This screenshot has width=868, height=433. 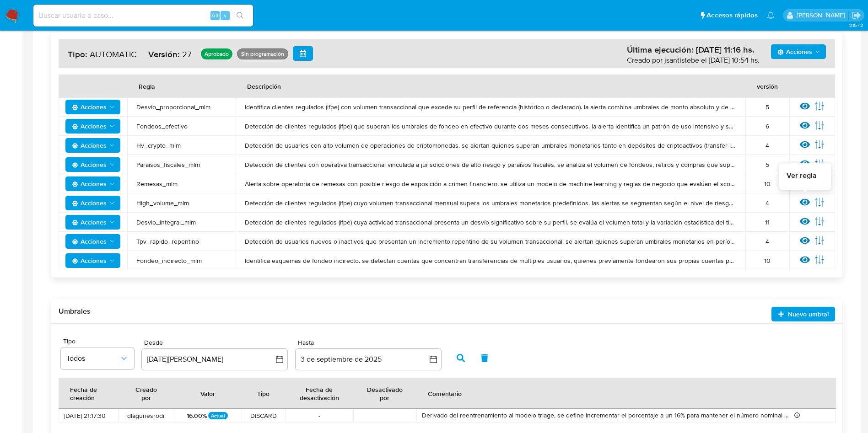 I want to click on a: Notificaciones, so click(x=771, y=15).